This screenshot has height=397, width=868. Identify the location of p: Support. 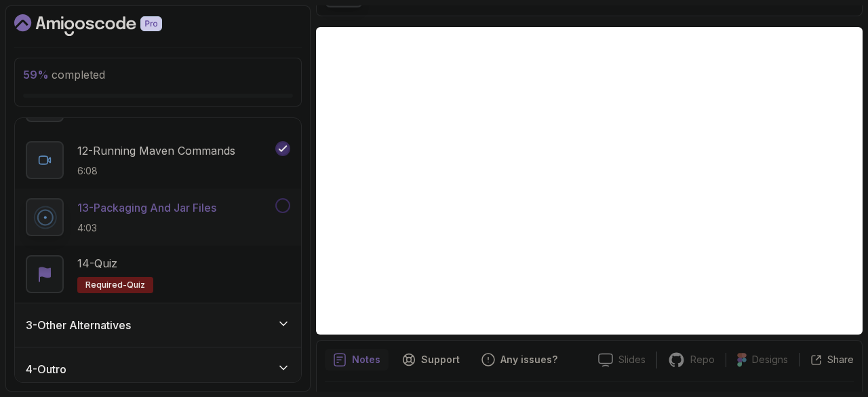
(440, 360).